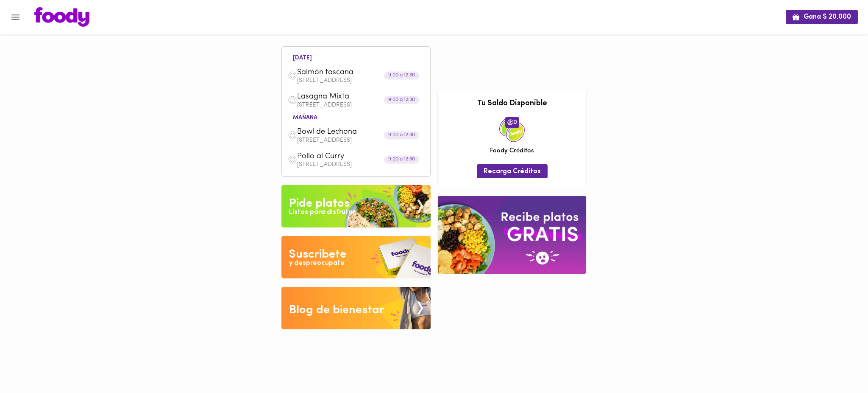 The image size is (868, 393). I want to click on img: foody-creditos.png, so click(510, 122).